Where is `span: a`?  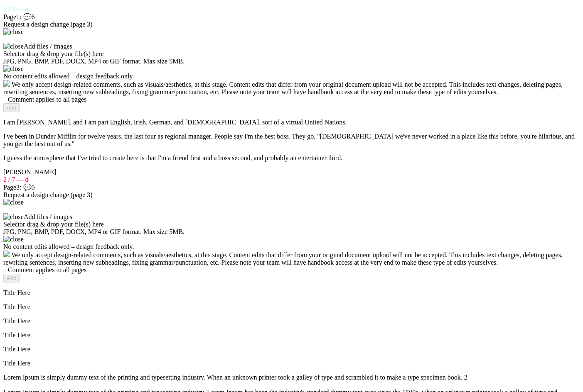
span: a is located at coordinates (26, 9).